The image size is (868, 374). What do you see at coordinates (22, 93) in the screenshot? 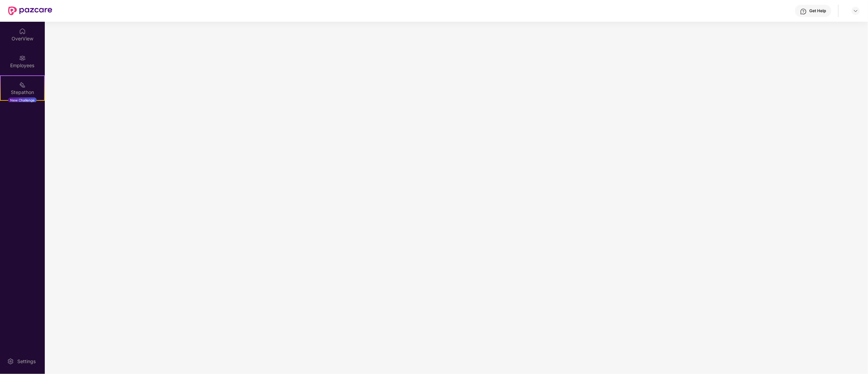
I see `div: Stepathon` at bounding box center [22, 93].